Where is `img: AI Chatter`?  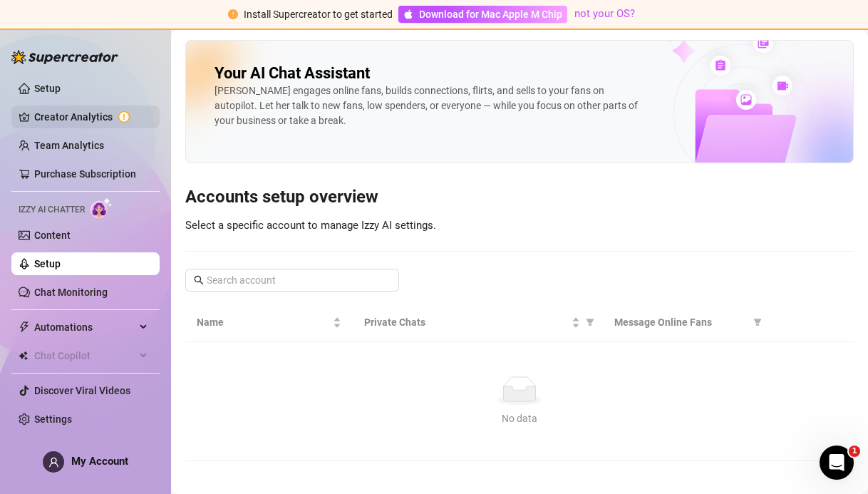
img: AI Chatter is located at coordinates (101, 207).